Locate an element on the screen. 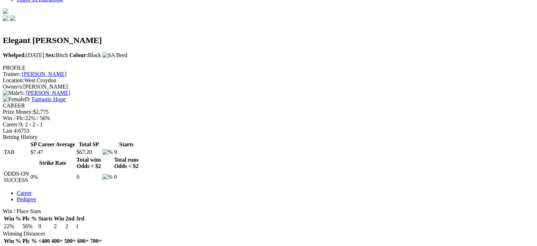  div: 6753 is located at coordinates (266, 131).